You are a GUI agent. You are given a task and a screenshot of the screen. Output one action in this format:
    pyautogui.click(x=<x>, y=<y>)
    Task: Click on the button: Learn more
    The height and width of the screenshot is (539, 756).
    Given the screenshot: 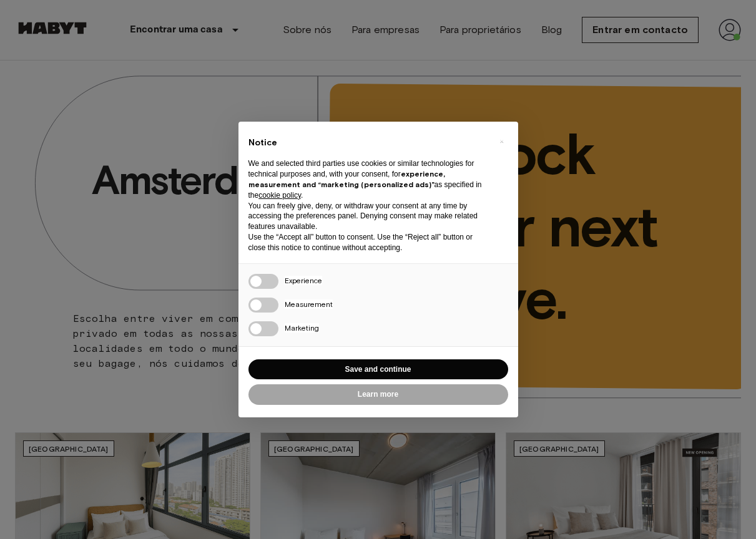 What is the action you would take?
    pyautogui.click(x=378, y=394)
    